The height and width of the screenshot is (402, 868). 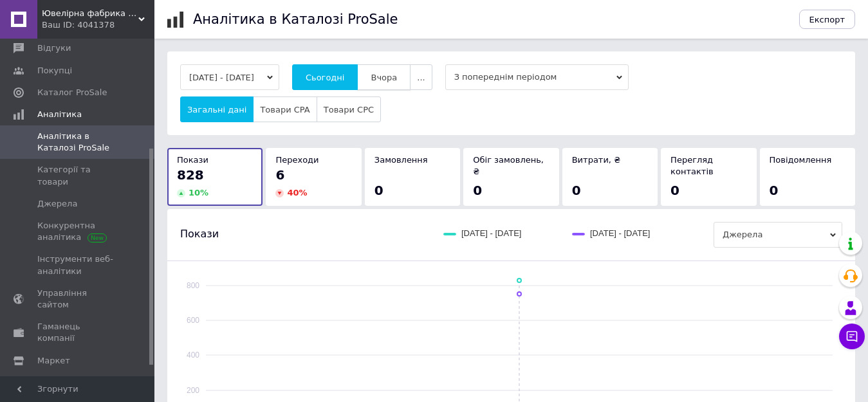 I want to click on button: Товари CPA, so click(x=284, y=109).